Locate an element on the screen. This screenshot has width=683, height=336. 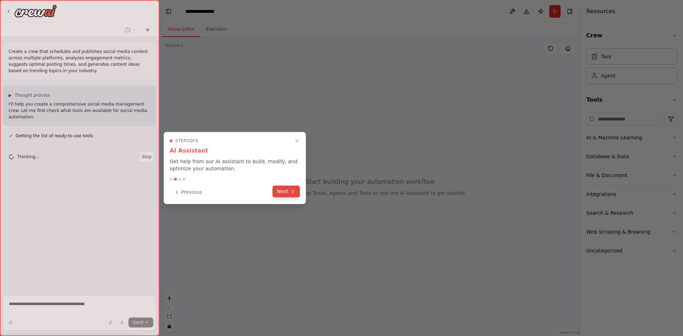
button: Close walkthrough is located at coordinates (297, 141).